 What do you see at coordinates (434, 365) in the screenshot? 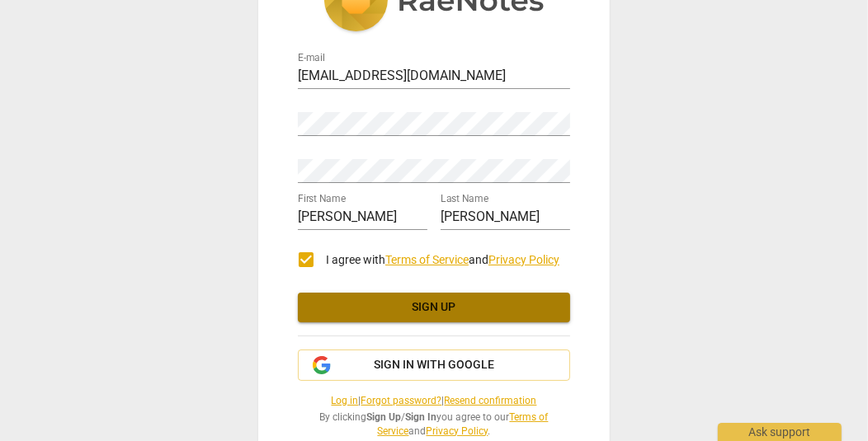
I see `button: Sign in with Google` at bounding box center [434, 365].